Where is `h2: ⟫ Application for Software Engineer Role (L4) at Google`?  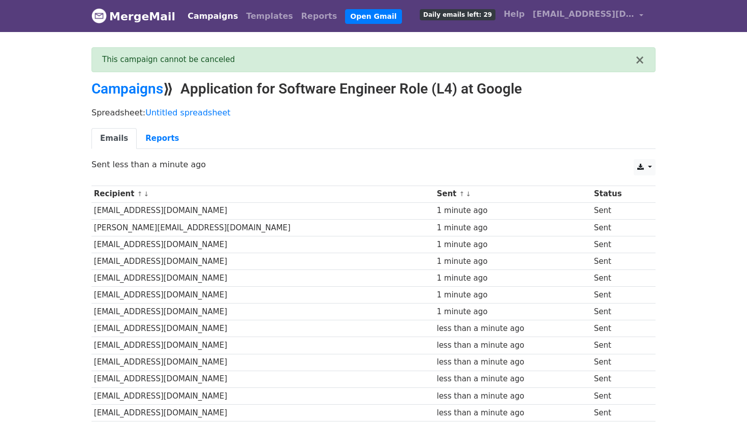 h2: ⟫ Application for Software Engineer Role (L4) at Google is located at coordinates (373, 89).